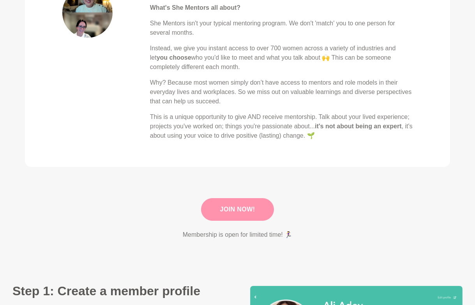 This screenshot has width=475, height=305. What do you see at coordinates (238, 235) in the screenshot?
I see `p: Membership is open for limited time! 🏃‍♀️` at bounding box center [238, 235].